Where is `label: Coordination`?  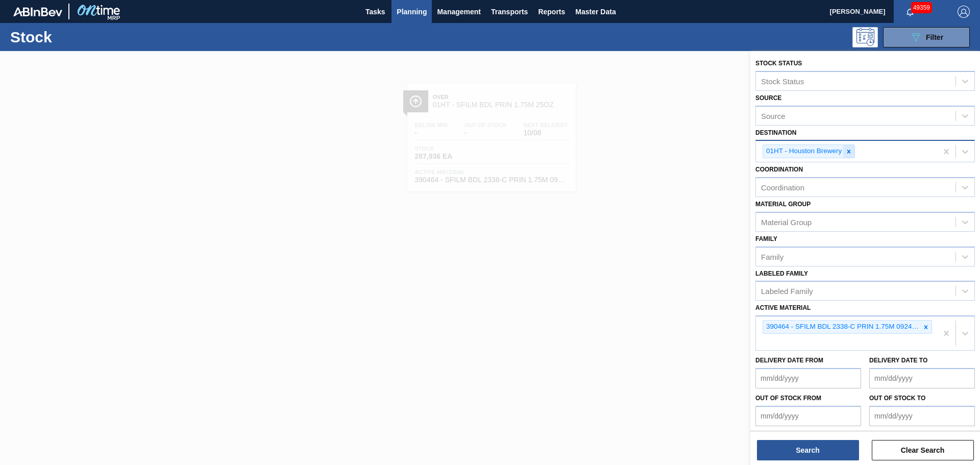 label: Coordination is located at coordinates (779, 170).